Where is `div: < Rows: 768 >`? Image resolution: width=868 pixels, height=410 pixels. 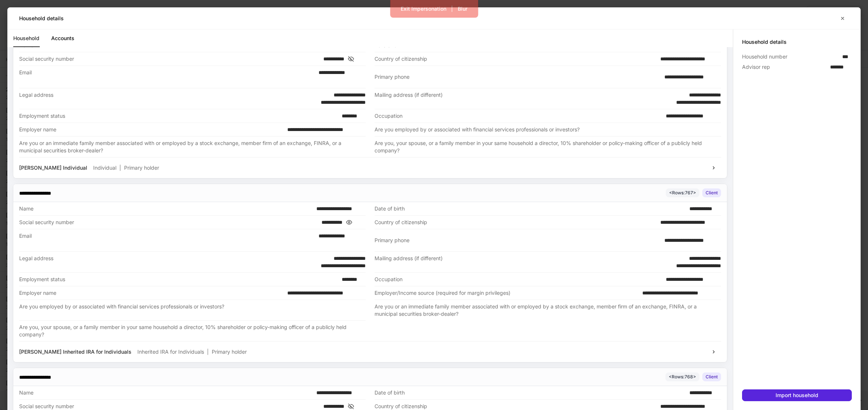 div: < Rows: 768 > is located at coordinates (682, 377).